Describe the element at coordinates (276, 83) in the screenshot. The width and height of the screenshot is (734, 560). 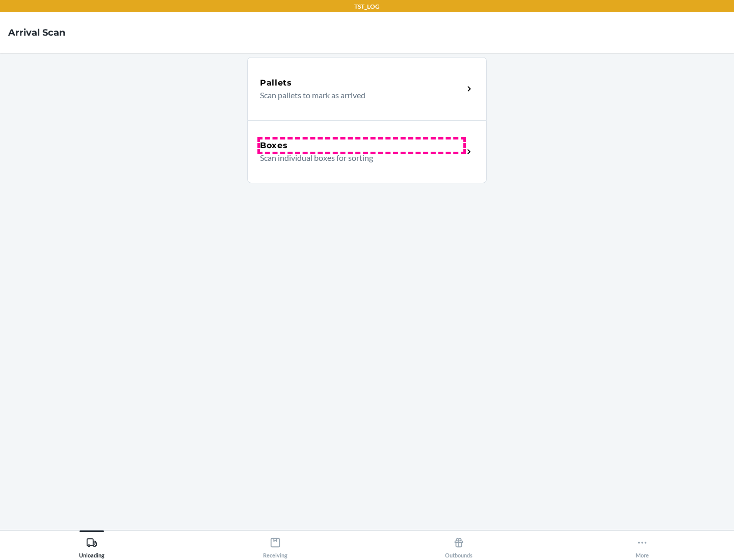
I see `h5: Pallets` at that location.